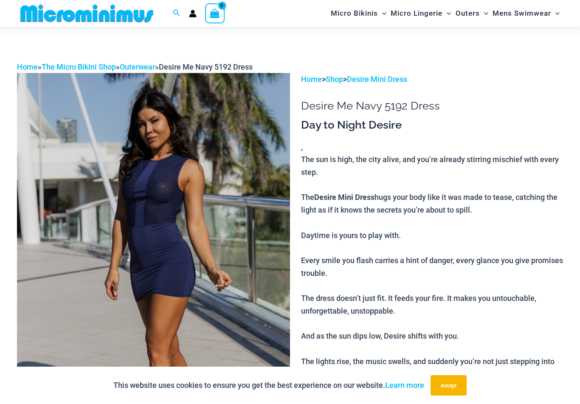  I want to click on button: Accept, so click(448, 386).